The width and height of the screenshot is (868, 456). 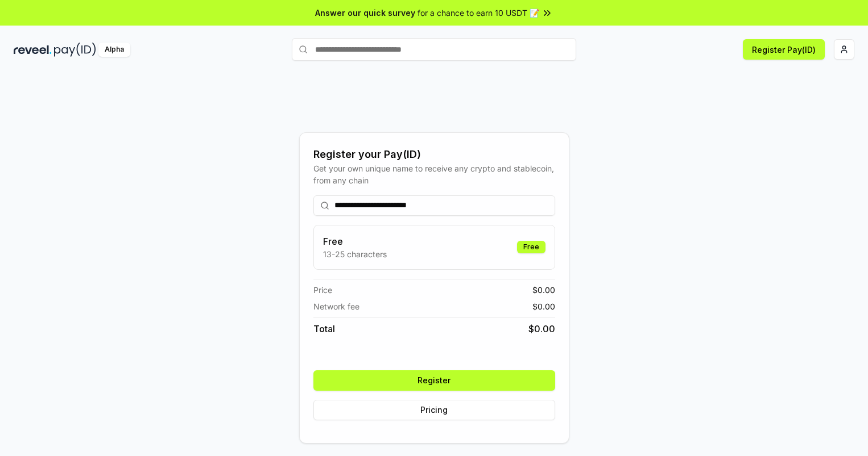 I want to click on div: Free, so click(x=531, y=247).